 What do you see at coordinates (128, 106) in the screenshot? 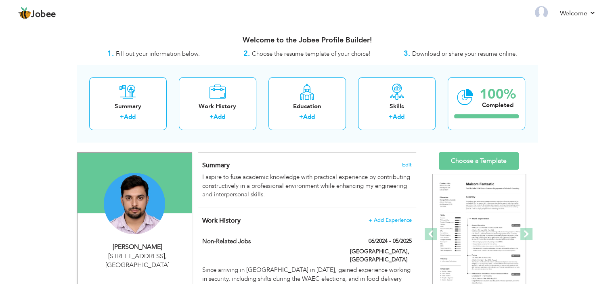
I see `div: Summary` at bounding box center [128, 106].